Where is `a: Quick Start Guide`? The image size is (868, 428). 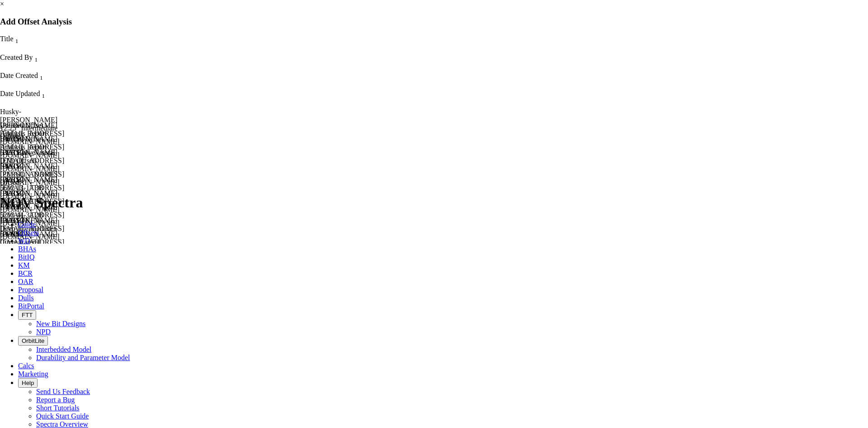
a: Quick Start Guide is located at coordinates (63, 415).